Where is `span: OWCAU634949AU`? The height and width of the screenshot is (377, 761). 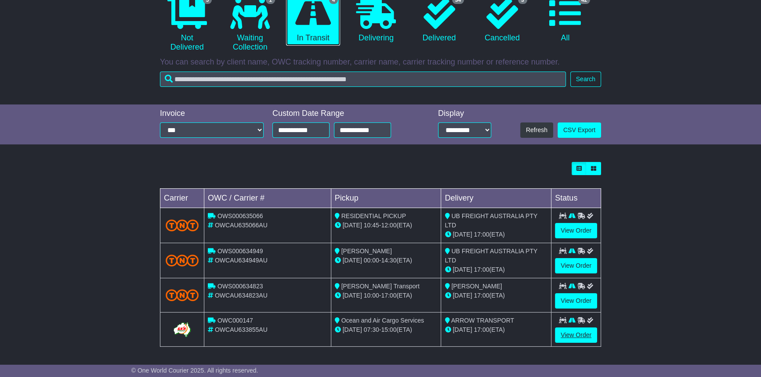 span: OWCAU634949AU is located at coordinates (241, 260).